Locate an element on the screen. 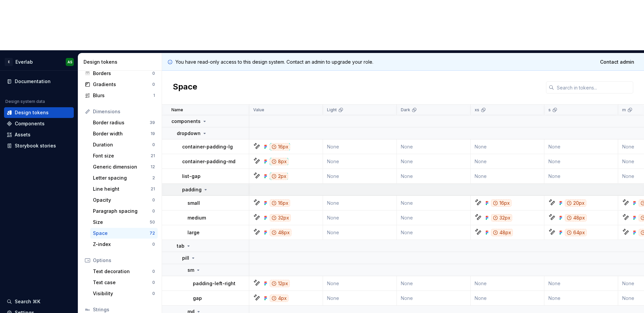 This screenshot has width=644, height=313. button: EEverlabAS is located at coordinates (39, 62).